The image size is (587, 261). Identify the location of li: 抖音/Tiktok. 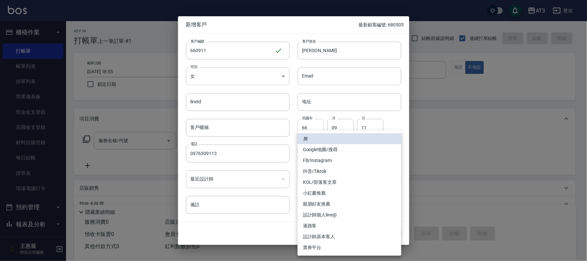
(350, 171).